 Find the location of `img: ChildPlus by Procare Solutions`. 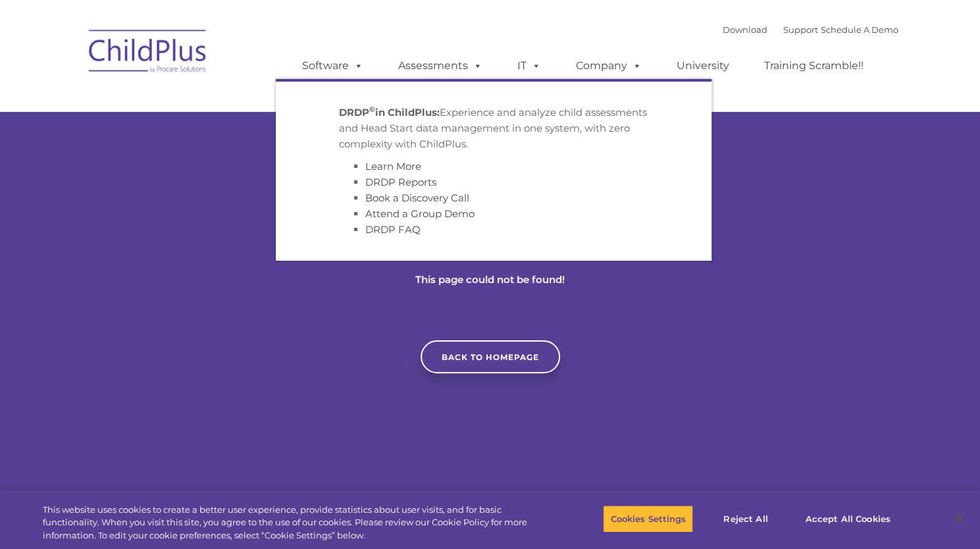

img: ChildPlus by Procare Solutions is located at coordinates (148, 53).